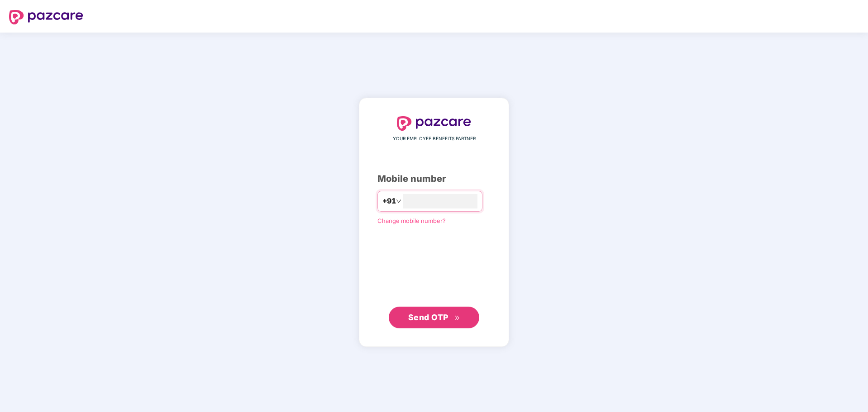  What do you see at coordinates (411, 221) in the screenshot?
I see `a: Change mobile number?` at bounding box center [411, 221].